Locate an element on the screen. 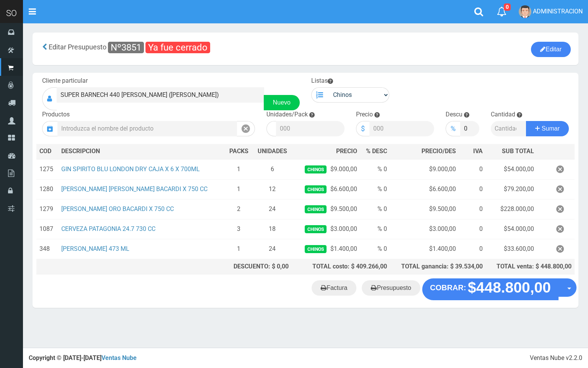  span: IVA is located at coordinates (478, 151).